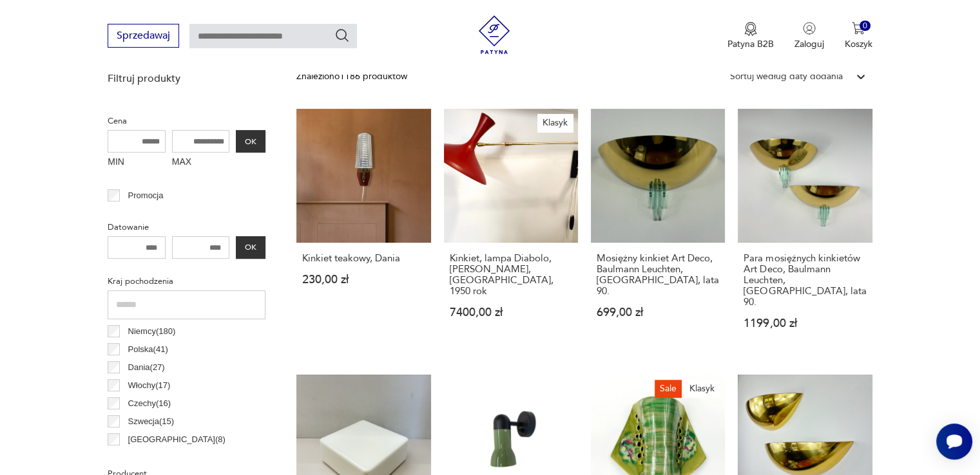  Describe the element at coordinates (658, 312) in the screenshot. I see `p: 699,00 zł` at that location.